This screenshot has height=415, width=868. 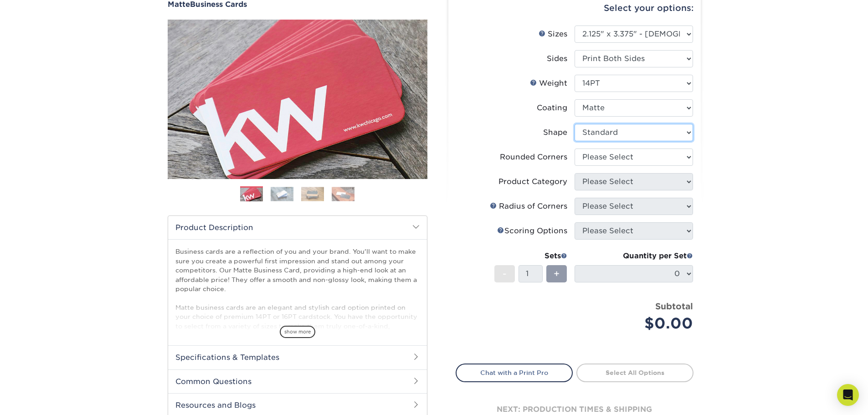 I want to click on span: show more, so click(x=297, y=332).